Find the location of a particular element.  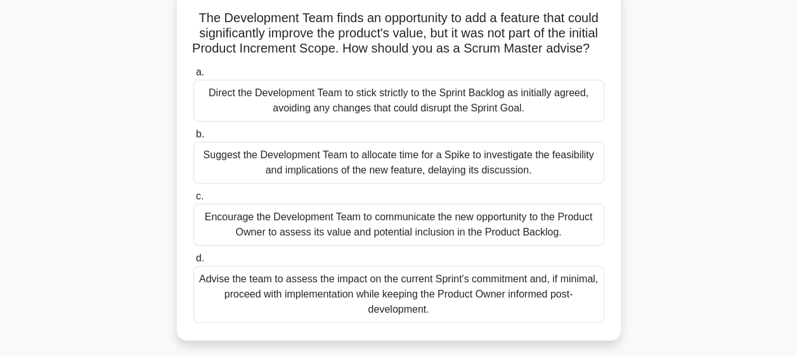

div: Direct the Development Team to stick strictly to the Sprint Backlog as initially agreed, avoiding... is located at coordinates (399, 101).